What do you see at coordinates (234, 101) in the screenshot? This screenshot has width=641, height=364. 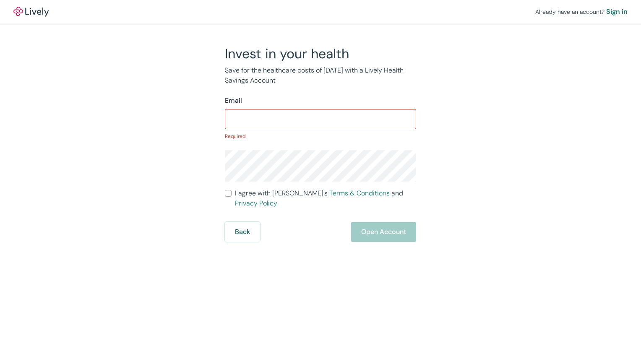 I see `label: Email` at bounding box center [234, 101].